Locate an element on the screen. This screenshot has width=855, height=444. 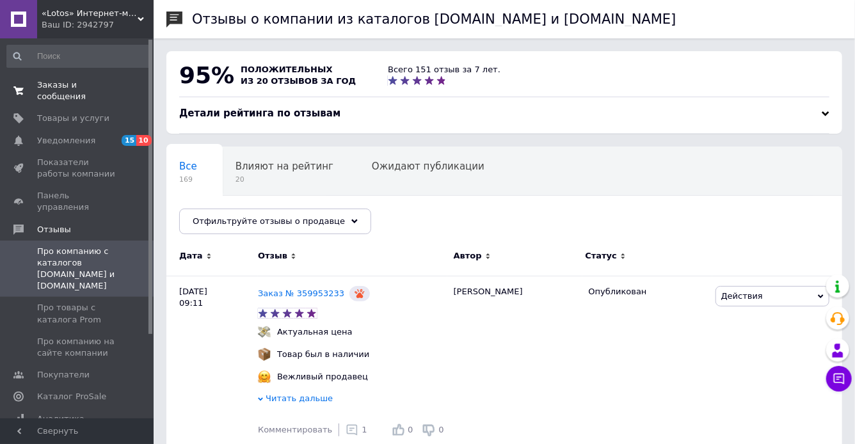
span: Уведомления is located at coordinates (66, 141).